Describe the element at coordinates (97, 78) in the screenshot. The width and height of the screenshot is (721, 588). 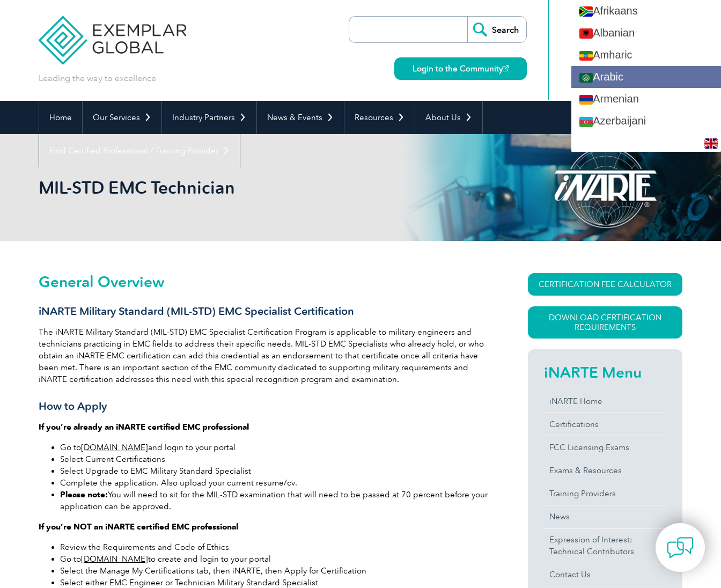
I see `p: Leading the way to excellence` at that location.